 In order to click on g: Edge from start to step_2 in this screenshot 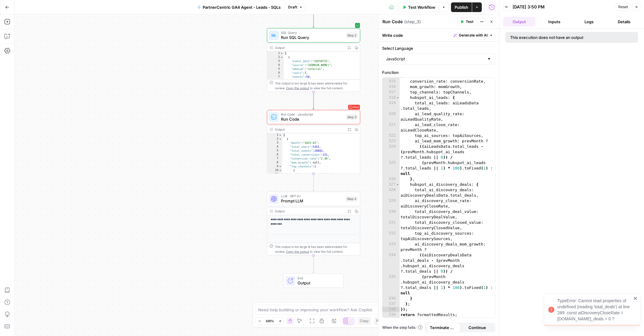, I will do `click(314, 19)`.